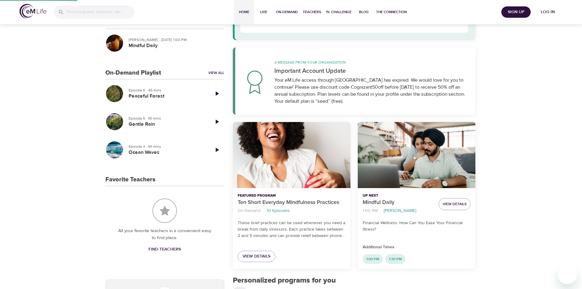  What do you see at coordinates (398, 202) in the screenshot?
I see `p: Mindful Daily` at bounding box center [398, 202].